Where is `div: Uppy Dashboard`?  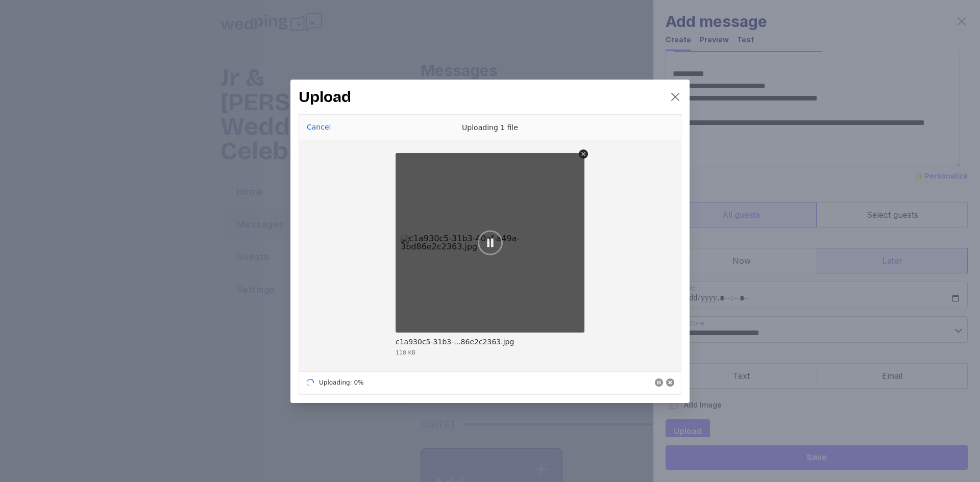 div: Uppy Dashboard is located at coordinates (490, 254).